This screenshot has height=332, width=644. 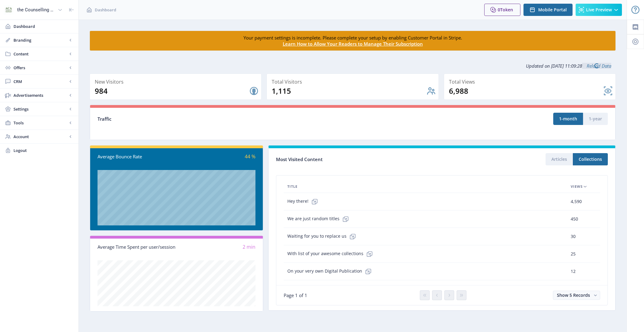 What do you see at coordinates (548, 10) in the screenshot?
I see `button: Mobile Portal` at bounding box center [548, 10].